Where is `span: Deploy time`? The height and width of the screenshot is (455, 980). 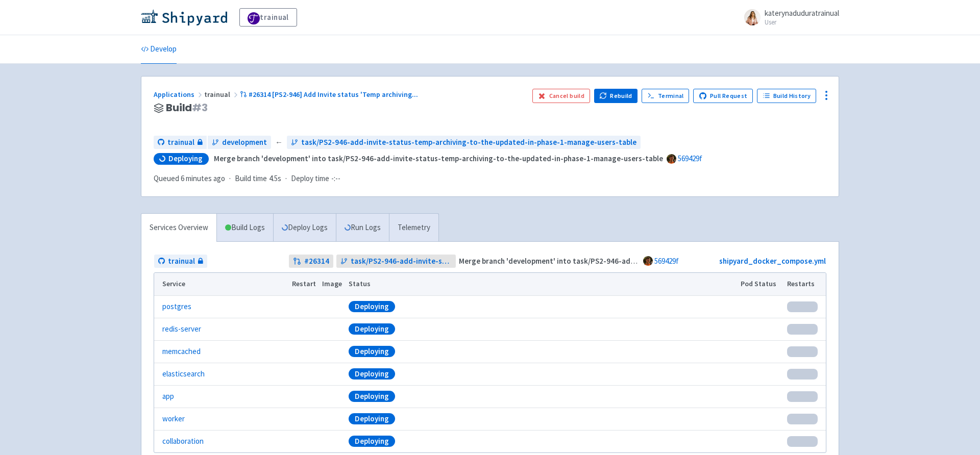
span: Deploy time is located at coordinates (310, 178).